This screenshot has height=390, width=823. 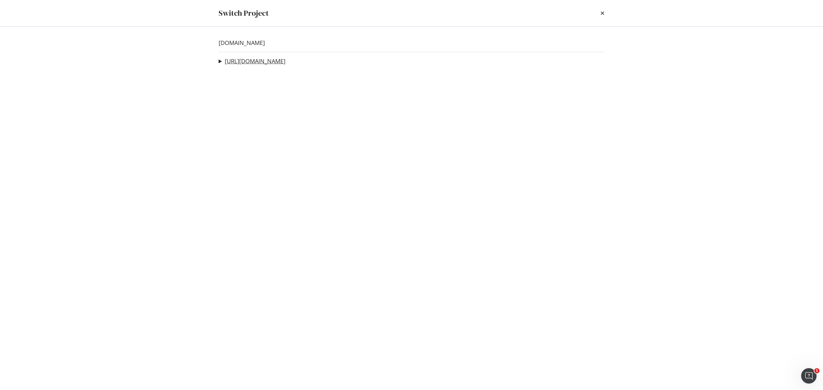 What do you see at coordinates (817, 371) in the screenshot?
I see `span: 1` at bounding box center [817, 371].